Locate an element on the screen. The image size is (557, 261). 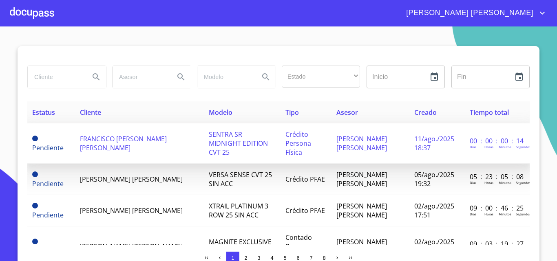
span: Crédito Persona Física is located at coordinates (298, 143).